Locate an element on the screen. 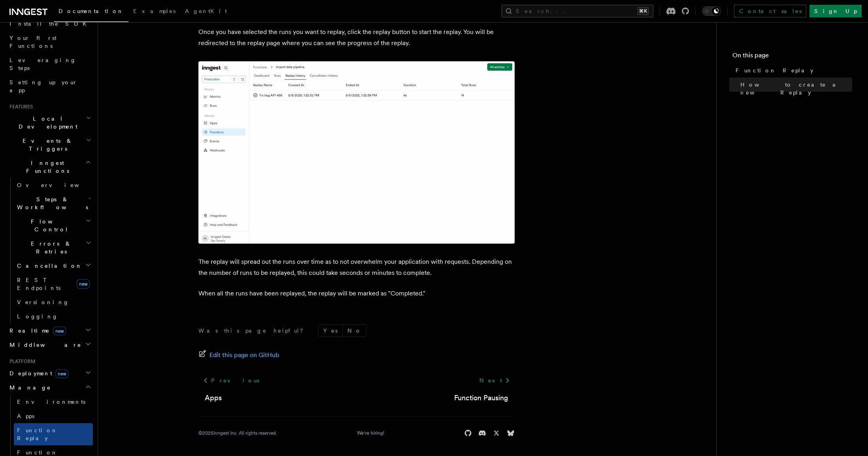  button: Deploymentnew is located at coordinates (50, 373).